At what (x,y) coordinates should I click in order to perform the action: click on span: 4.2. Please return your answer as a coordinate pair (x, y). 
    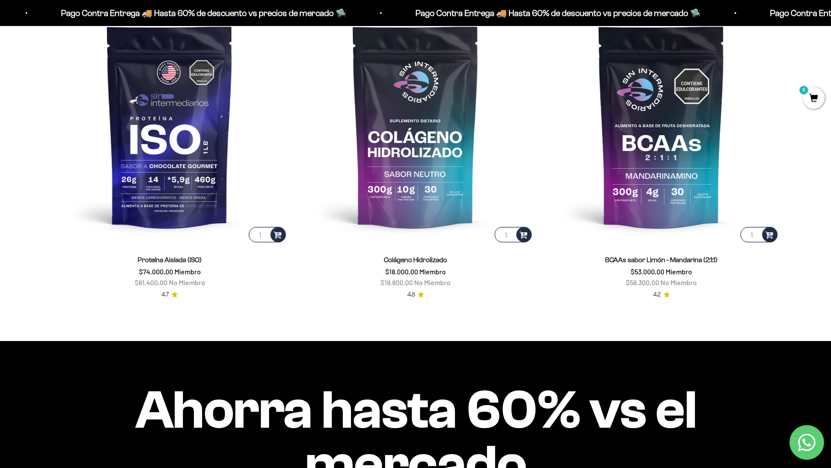
    Looking at the image, I should click on (657, 294).